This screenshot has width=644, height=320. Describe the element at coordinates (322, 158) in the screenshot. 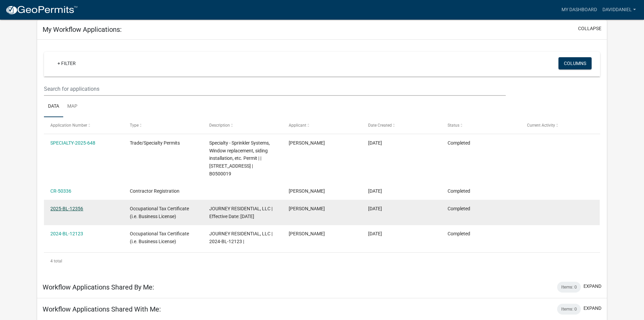

I see `div: collapse` at that location.